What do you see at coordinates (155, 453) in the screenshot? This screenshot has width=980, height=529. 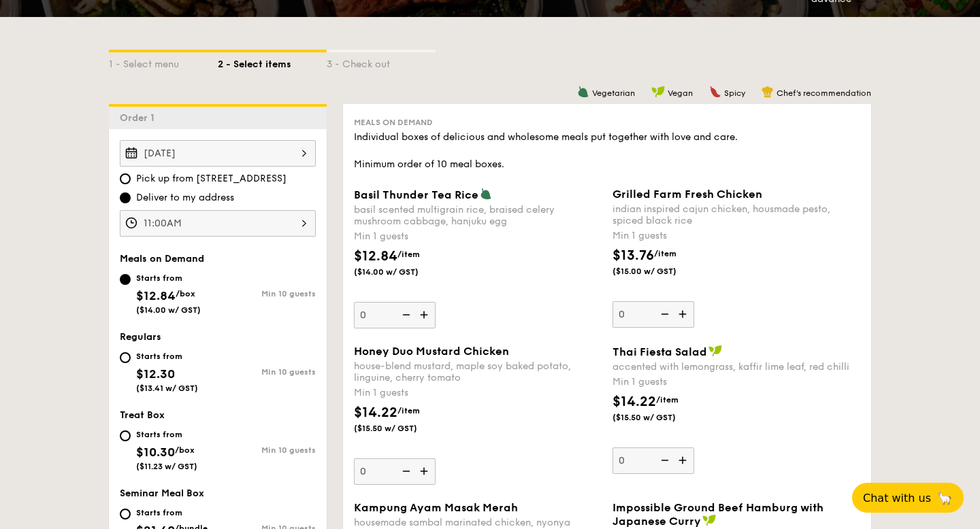 I see `span: $10.30` at bounding box center [155, 453].